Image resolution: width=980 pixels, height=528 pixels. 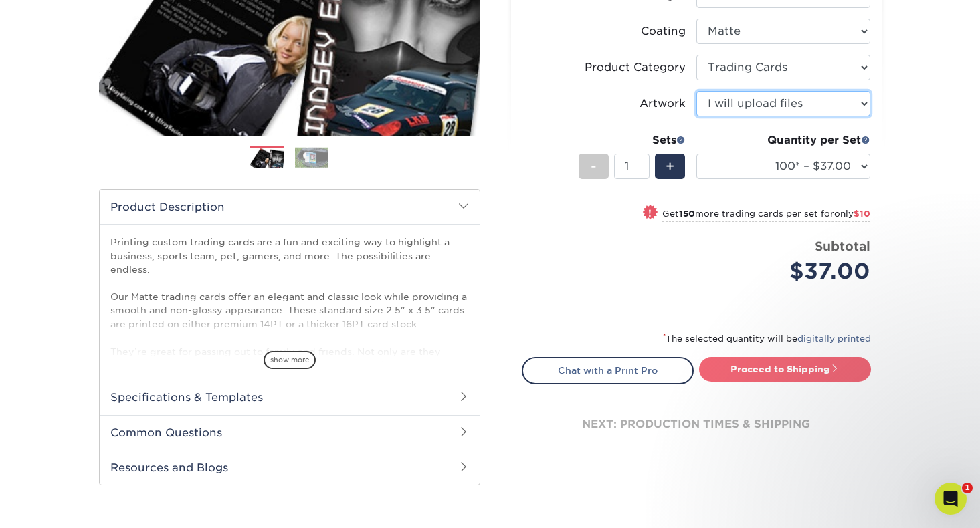 What do you see at coordinates (788, 272) in the screenshot?
I see `div: $37.00` at bounding box center [788, 272].